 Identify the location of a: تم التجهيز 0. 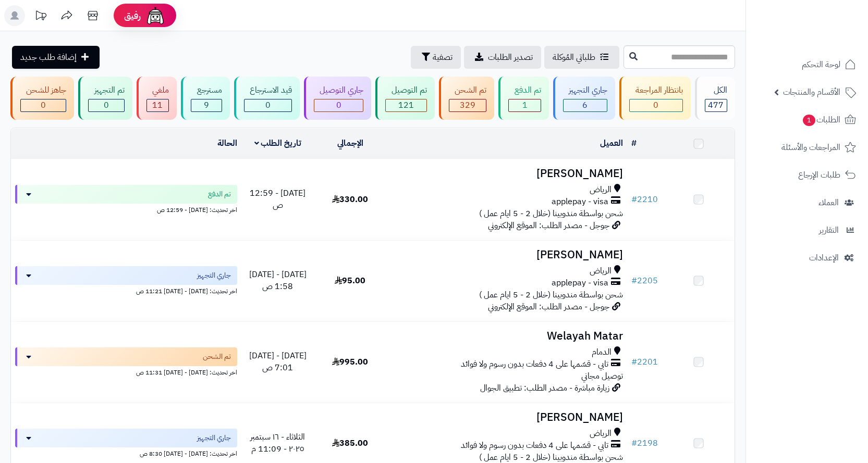
(105, 98).